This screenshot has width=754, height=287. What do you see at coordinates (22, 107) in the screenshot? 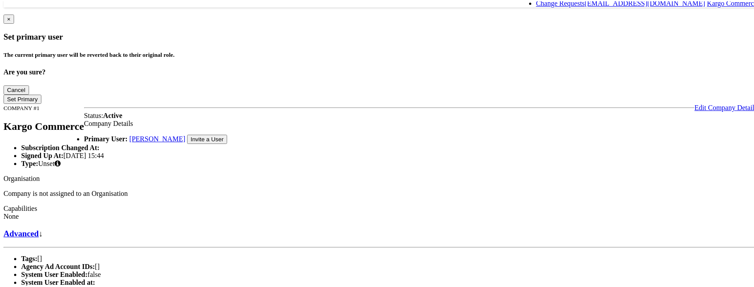
I see `small: COMPANY #1` at bounding box center [22, 107].